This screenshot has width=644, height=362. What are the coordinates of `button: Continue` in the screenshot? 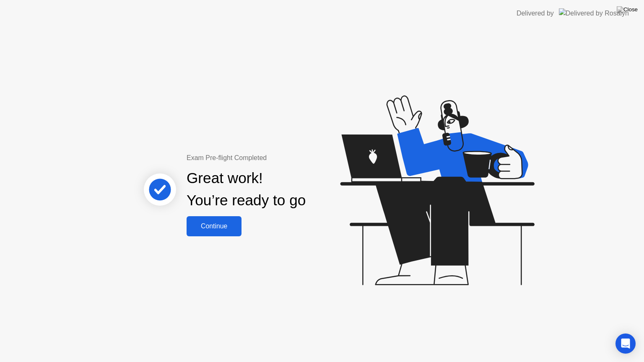 It's located at (214, 226).